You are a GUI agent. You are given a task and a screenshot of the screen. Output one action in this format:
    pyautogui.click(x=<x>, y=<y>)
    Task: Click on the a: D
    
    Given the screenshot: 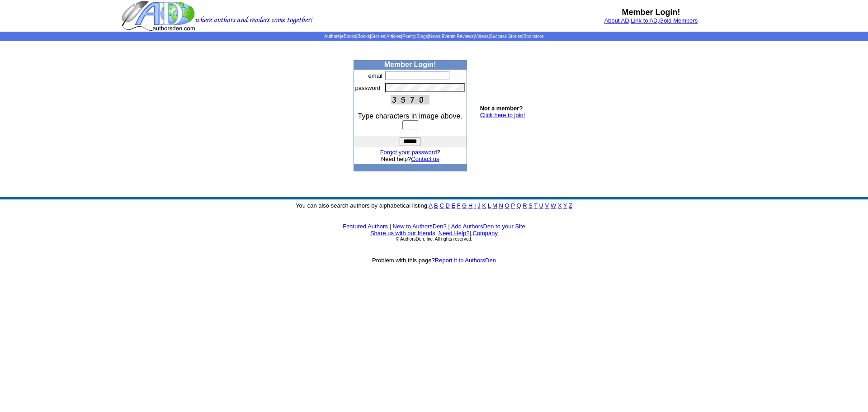 What is the action you would take?
    pyautogui.click(x=447, y=205)
    